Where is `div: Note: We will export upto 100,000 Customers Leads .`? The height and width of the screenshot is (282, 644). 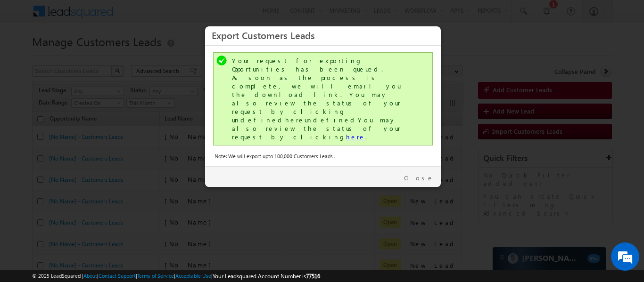
div: Note: We will export upto 100,000 Customers Leads . is located at coordinates (323, 156).